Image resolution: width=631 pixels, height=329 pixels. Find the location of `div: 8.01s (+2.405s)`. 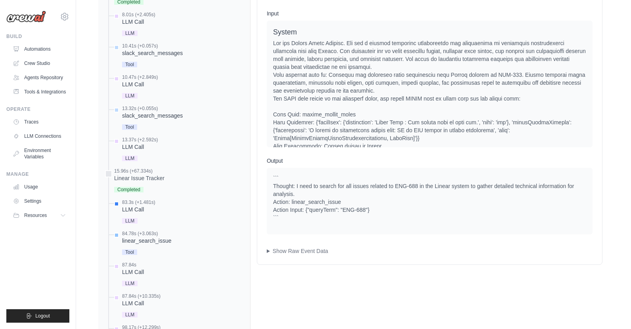

div: 8.01s (+2.405s) is located at coordinates (139, 15).